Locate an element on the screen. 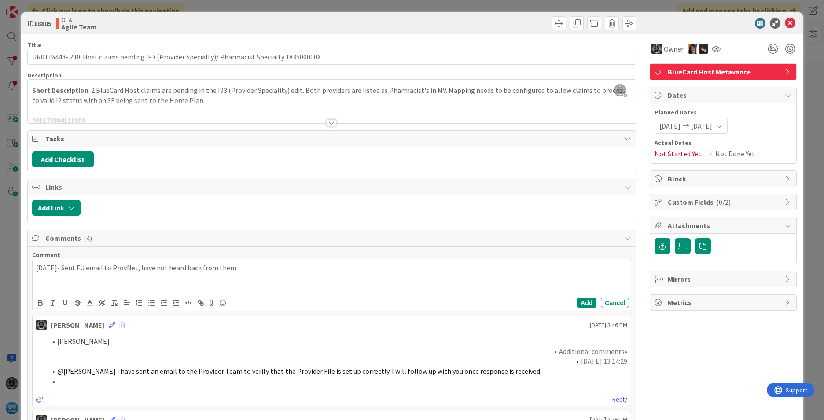 This screenshot has width=824, height=420. img: ZB is located at coordinates (703, 49).